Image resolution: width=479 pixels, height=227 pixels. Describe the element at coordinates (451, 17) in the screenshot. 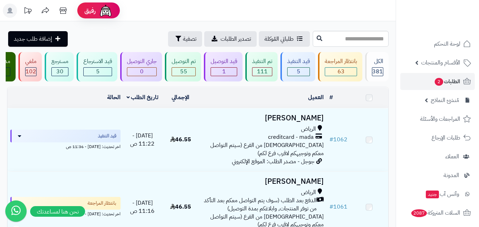

I see `img: logo-2.png` at that location.